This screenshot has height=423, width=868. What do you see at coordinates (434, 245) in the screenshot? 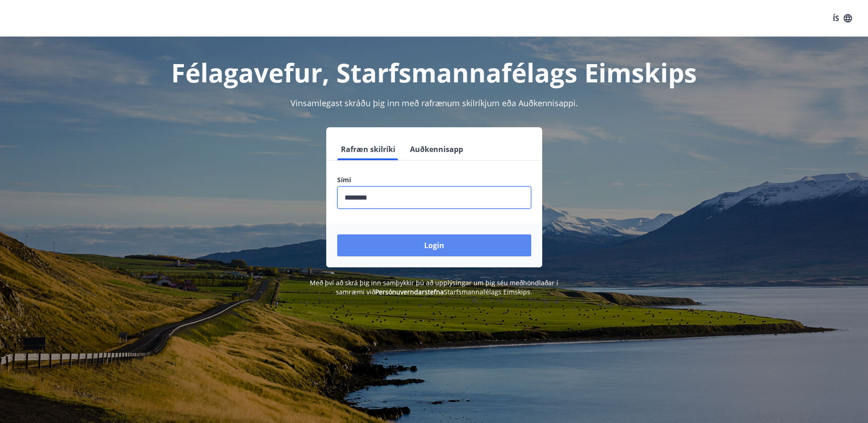
I see `button: Login` at bounding box center [434, 245].